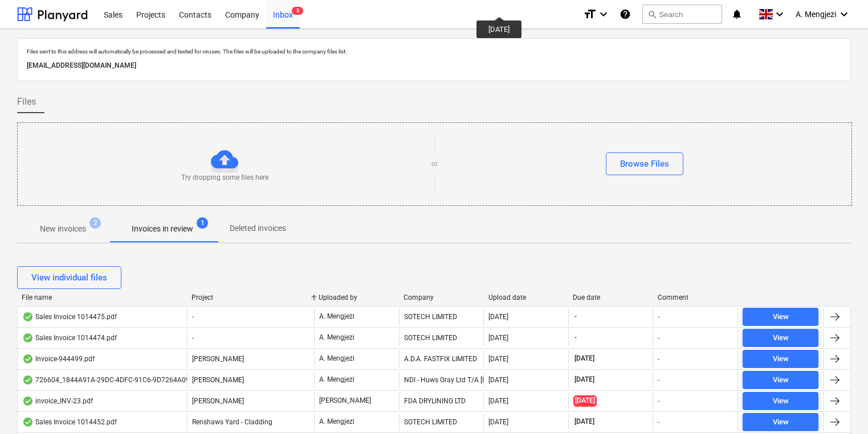 The width and height of the screenshot is (868, 434). I want to click on span: Renshaws Yard - Cladding, so click(232, 422).